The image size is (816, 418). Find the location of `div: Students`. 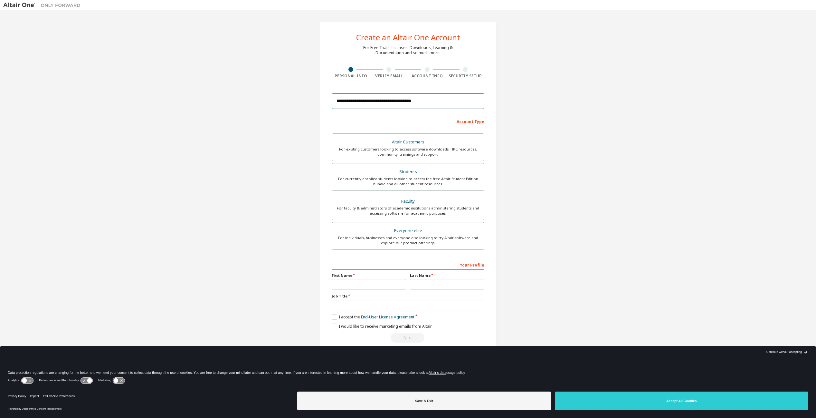

div: Students is located at coordinates (408, 172).